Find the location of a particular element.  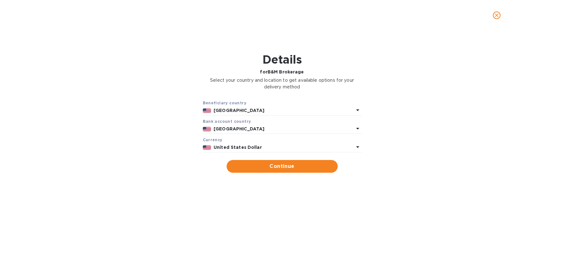

img: USD is located at coordinates (207, 147).